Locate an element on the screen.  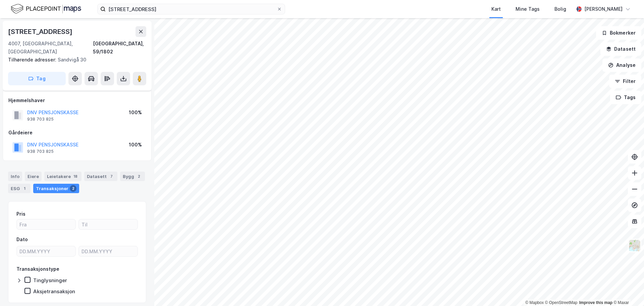
img: Z is located at coordinates (635, 246).